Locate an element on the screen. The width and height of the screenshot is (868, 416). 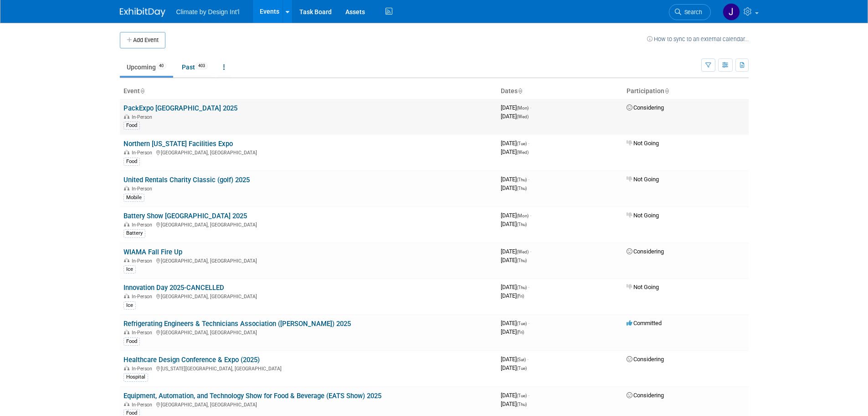
img: ExhibitDay is located at coordinates (142, 12).